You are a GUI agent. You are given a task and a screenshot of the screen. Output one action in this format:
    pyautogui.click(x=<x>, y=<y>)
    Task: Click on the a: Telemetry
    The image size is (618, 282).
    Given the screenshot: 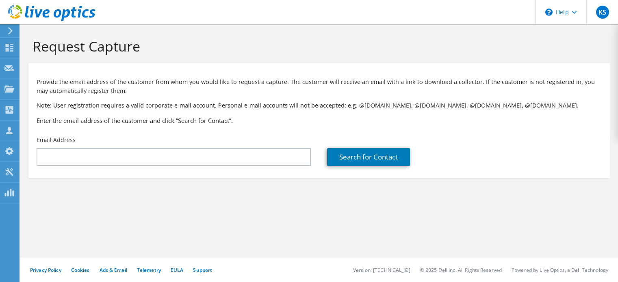 What is the action you would take?
    pyautogui.click(x=149, y=270)
    